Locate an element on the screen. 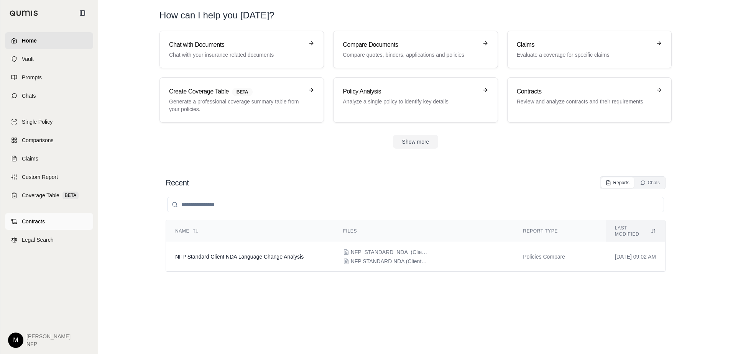  p: Compare quotes, binders, applications and policies is located at coordinates (410, 55).